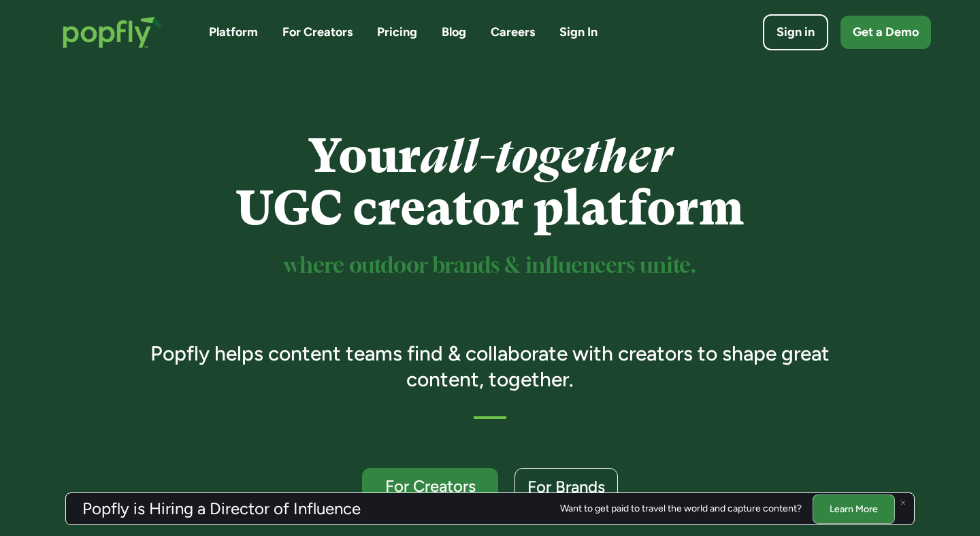  I want to click on div: Sign in, so click(796, 32).